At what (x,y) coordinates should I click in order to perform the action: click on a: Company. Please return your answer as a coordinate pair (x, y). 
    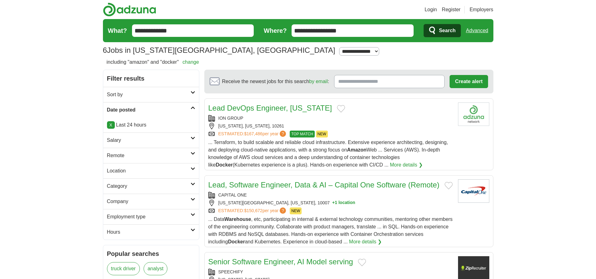
    Looking at the image, I should click on (151, 201).